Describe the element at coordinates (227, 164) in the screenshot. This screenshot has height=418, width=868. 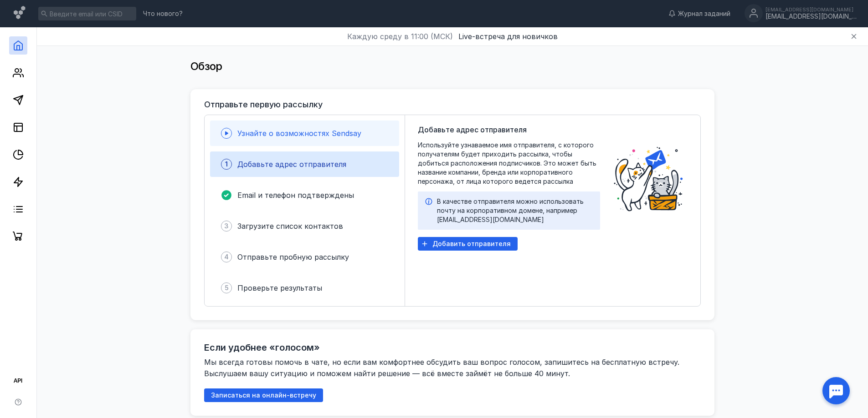
I see `span: 1` at that location.